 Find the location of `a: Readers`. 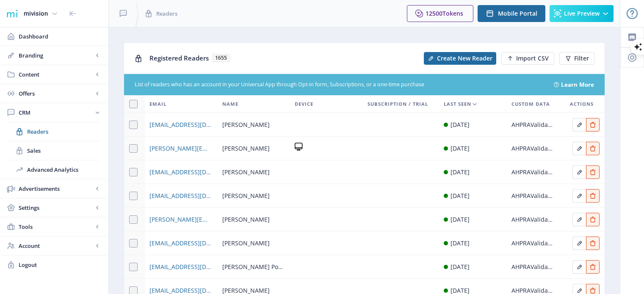

a: Readers is located at coordinates (54, 132).